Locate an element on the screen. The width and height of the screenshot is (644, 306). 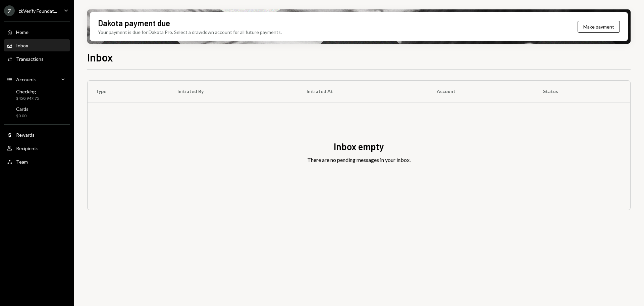
div: Your payment is due for Dakota Pro. Select a drawdown account for all future payments. is located at coordinates (189, 32).